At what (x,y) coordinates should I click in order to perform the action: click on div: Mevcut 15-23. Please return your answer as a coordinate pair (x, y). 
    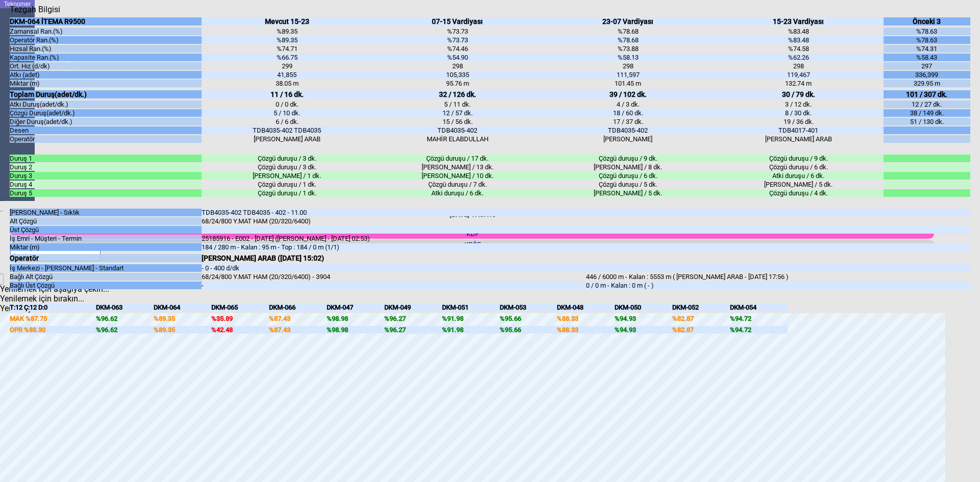
    Looking at the image, I should click on (287, 22).